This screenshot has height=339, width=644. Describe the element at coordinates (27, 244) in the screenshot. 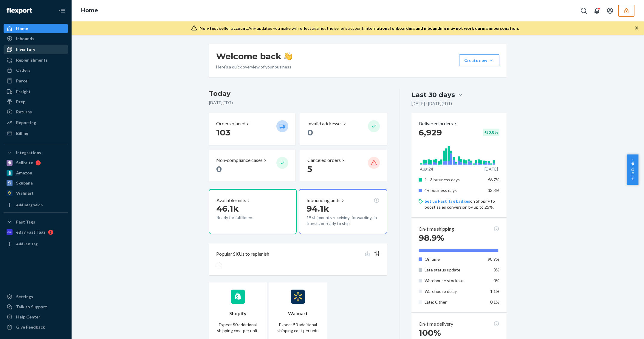

I see `div: Add Fast Tag` at that location.